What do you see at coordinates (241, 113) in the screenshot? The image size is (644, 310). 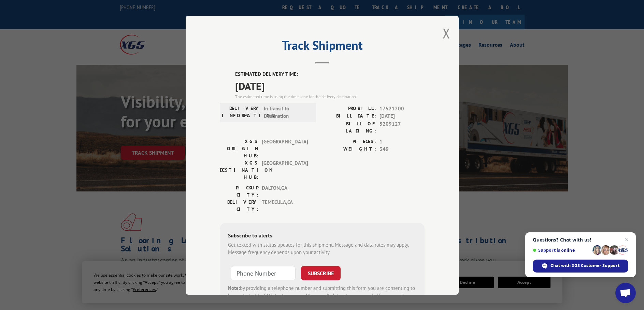 I see `label: DELIVERY INFORMATION:` at bounding box center [241, 113].